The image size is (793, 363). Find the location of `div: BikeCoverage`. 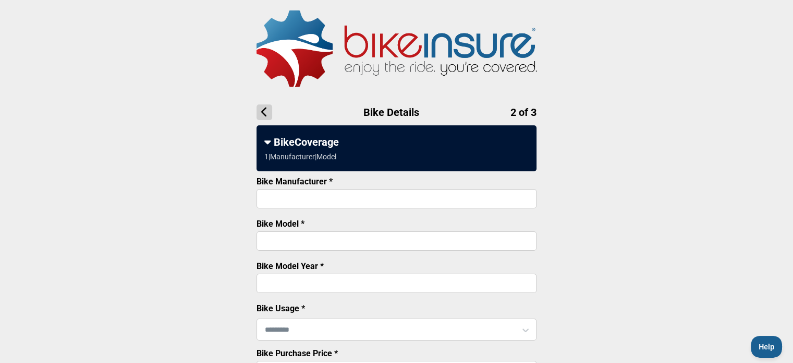

div: BikeCoverage is located at coordinates (396, 142).